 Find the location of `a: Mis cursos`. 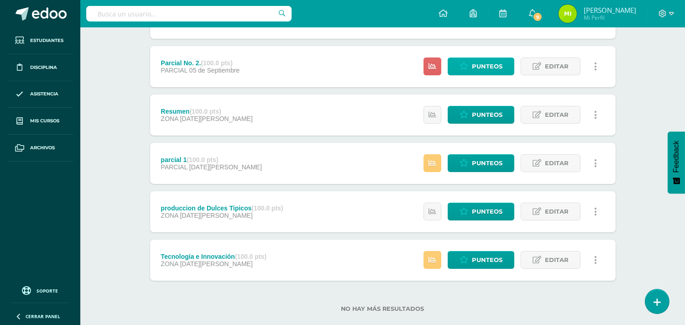

a: Mis cursos is located at coordinates (40, 121).